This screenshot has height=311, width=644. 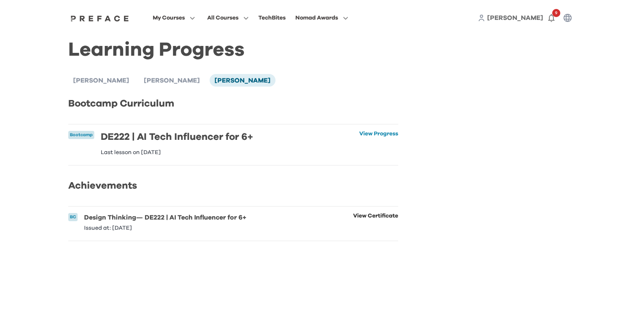 I want to click on a: Preface Logo, so click(x=100, y=18).